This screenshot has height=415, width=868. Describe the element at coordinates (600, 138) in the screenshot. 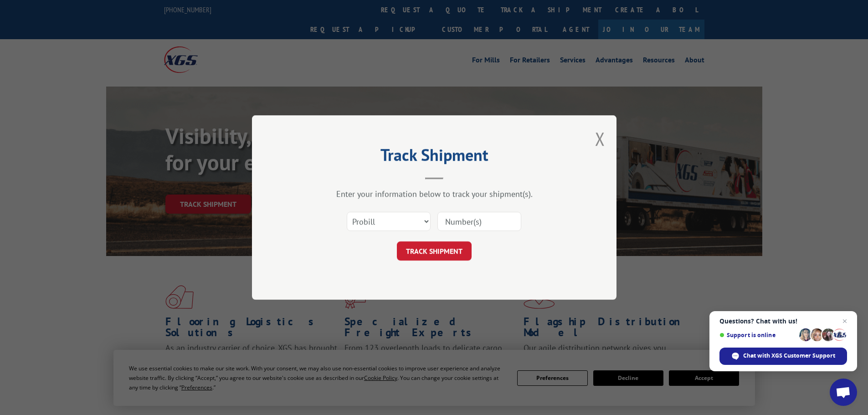

I see `button: Close modal` at that location.